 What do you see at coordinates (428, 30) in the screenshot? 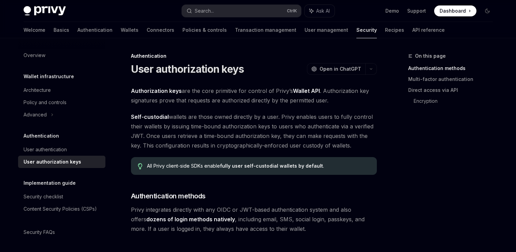
I see `a: API reference` at bounding box center [428, 30].